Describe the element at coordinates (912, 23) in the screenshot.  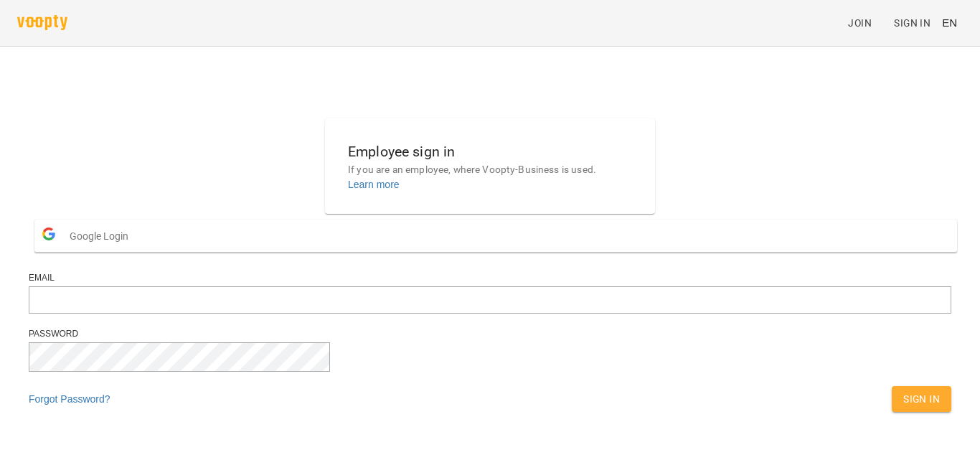
I see `a: Sign In` at that location.